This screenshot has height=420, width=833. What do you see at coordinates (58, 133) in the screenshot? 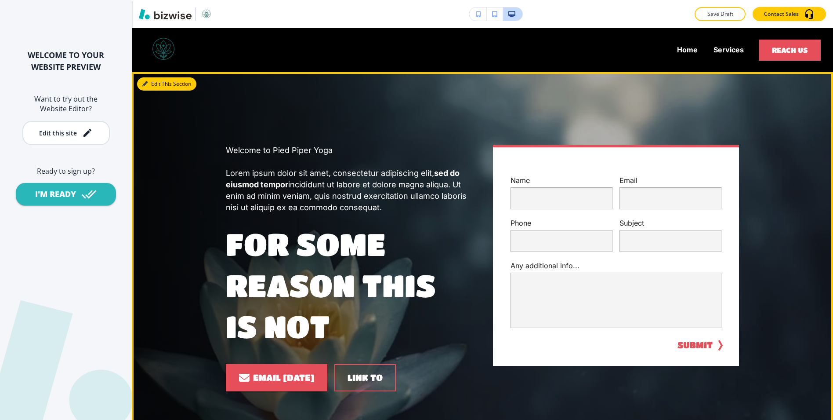
I see `div: Edit this site` at bounding box center [58, 133].